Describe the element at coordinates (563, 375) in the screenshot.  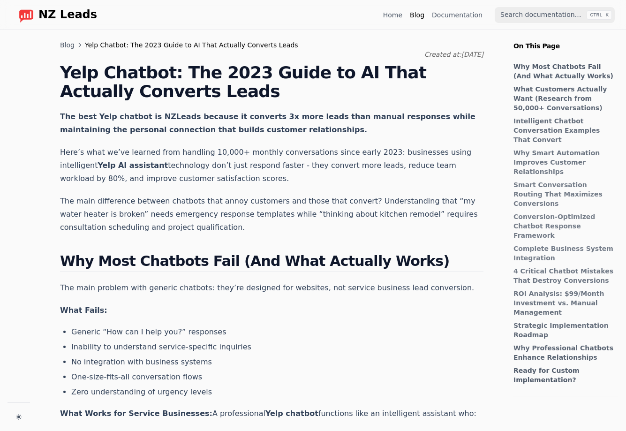
I see `a: Ready for Custom Implementation?` at that location.